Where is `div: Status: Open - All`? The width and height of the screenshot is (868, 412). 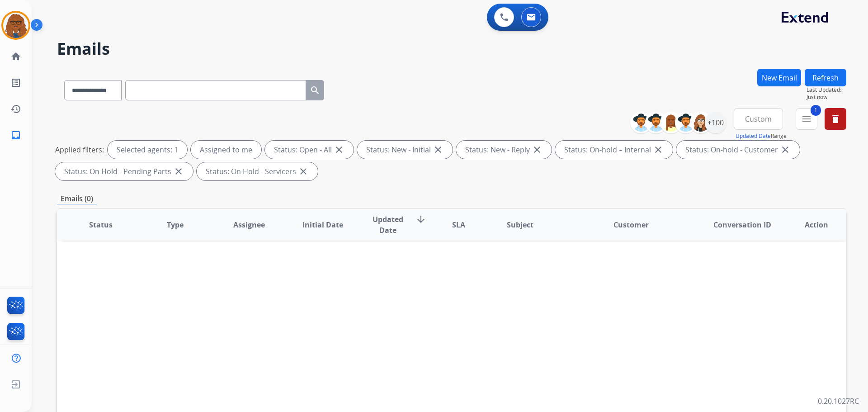
div: Status: Open - All is located at coordinates (309, 150).